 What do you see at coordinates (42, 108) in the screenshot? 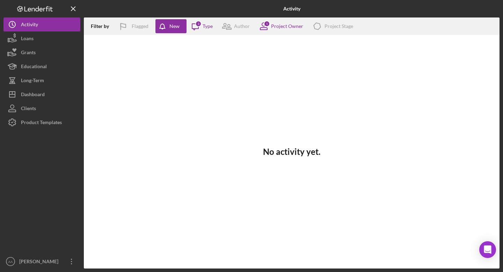
I see `a: Clients` at bounding box center [42, 108].